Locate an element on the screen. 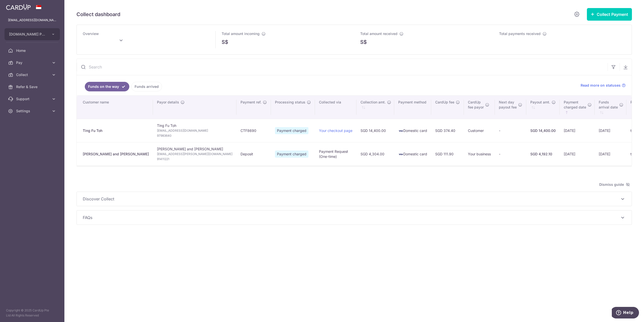 The width and height of the screenshot is (644, 322). span: Settings is located at coordinates (33, 111).